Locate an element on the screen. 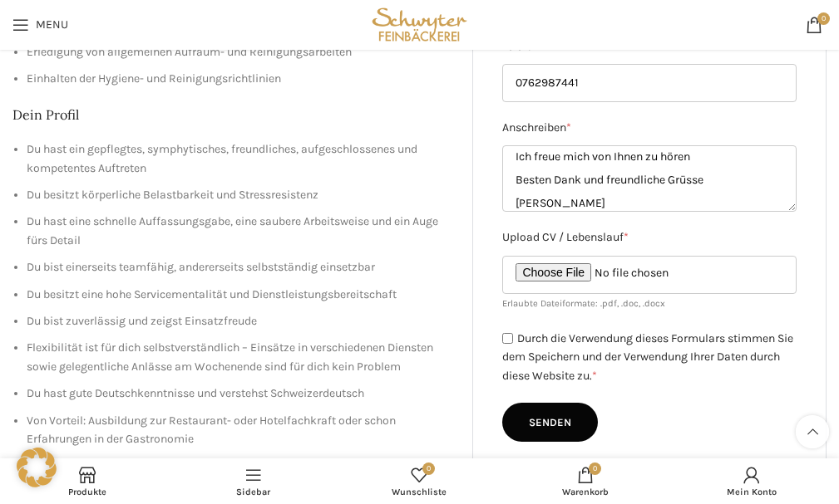 This screenshot has width=839, height=504. span: Warenkorb is located at coordinates (585, 492).